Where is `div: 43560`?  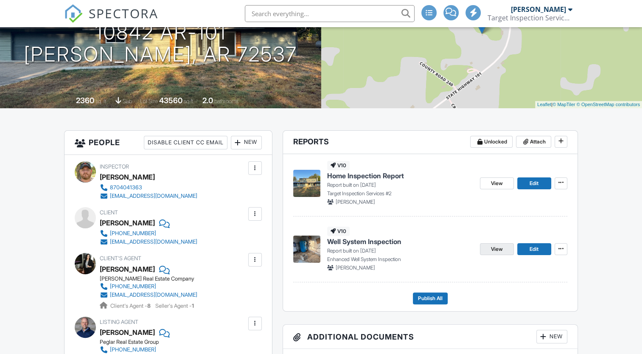
div: 43560 is located at coordinates (171, 100).